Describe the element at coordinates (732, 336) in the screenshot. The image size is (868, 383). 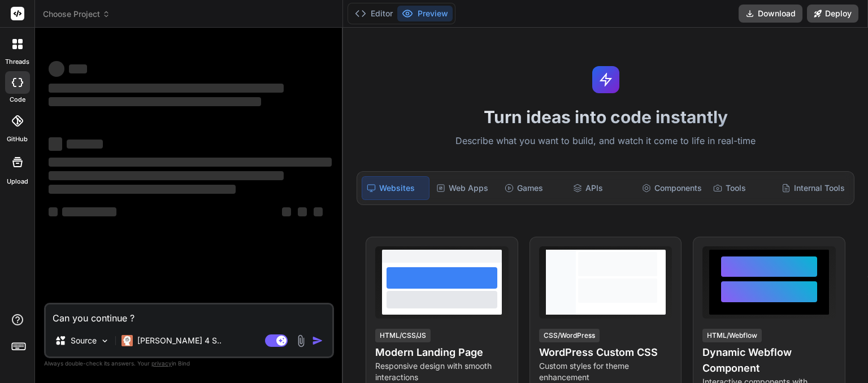
I see `div: HTML/Webflow` at that location.